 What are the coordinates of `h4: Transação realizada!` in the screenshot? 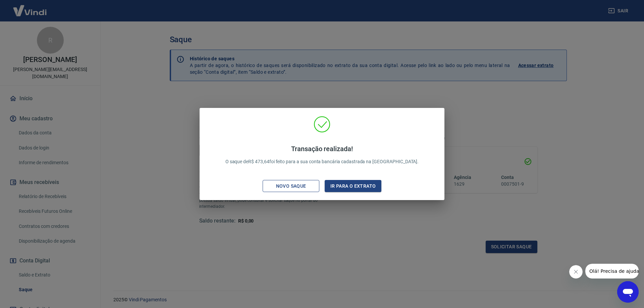 It's located at (322, 149).